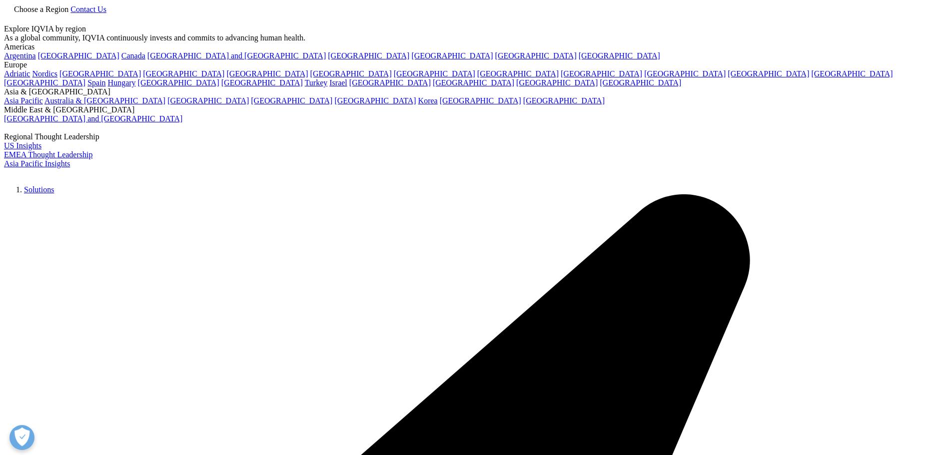  Describe the element at coordinates (96, 82) in the screenshot. I see `a: Spain` at that location.